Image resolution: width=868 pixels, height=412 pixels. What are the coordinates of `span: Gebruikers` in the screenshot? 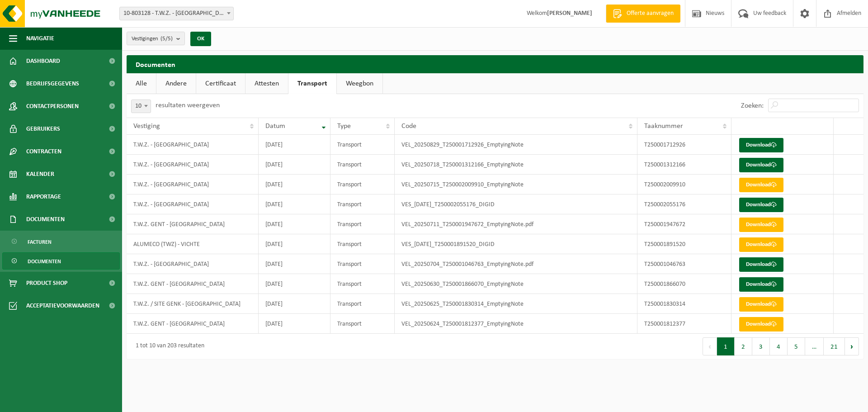 It's located at (43, 129).